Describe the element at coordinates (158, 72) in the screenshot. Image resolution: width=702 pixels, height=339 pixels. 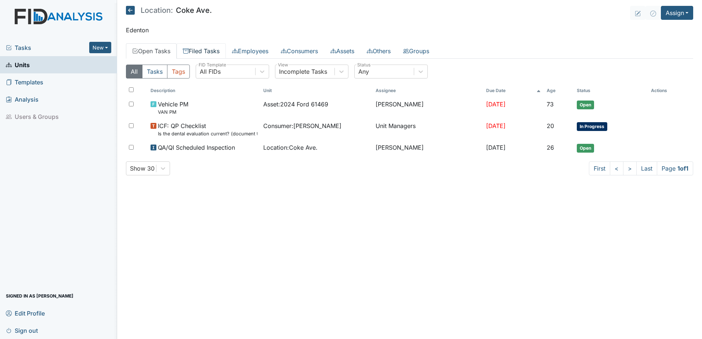
I see `div: Type filter` at that location.